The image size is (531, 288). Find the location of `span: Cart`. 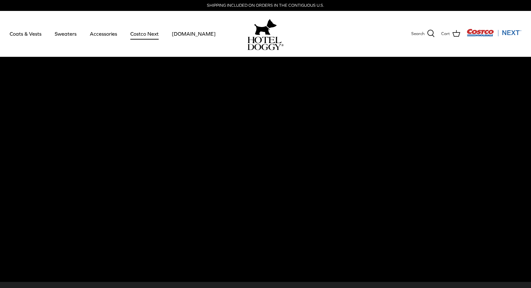

span: Cart is located at coordinates (445, 34).